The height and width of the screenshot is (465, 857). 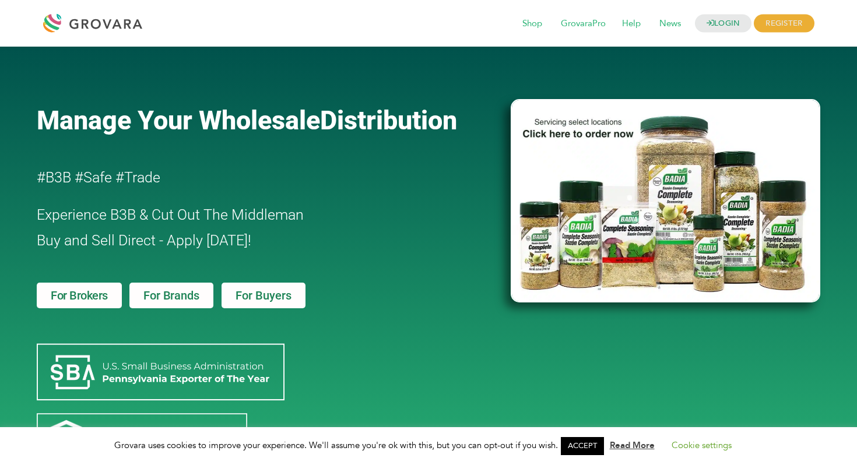 What do you see at coordinates (240, 178) in the screenshot?
I see `h2: #B3B #Safe #Trade` at bounding box center [240, 178].